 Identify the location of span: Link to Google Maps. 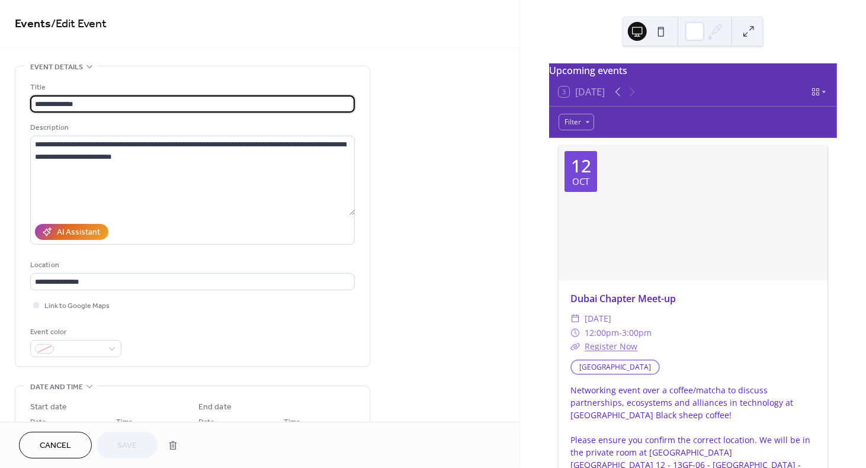
(77, 306).